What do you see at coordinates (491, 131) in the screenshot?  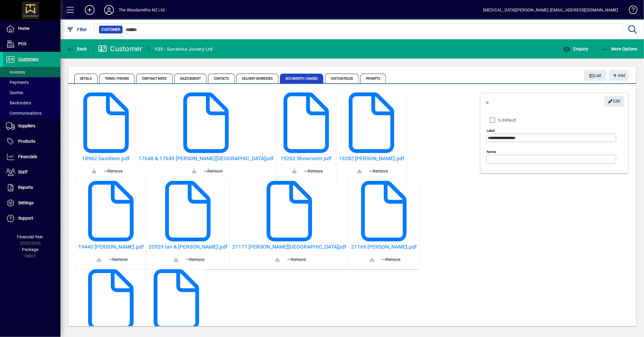 I see `mat-label: Label` at bounding box center [491, 131].